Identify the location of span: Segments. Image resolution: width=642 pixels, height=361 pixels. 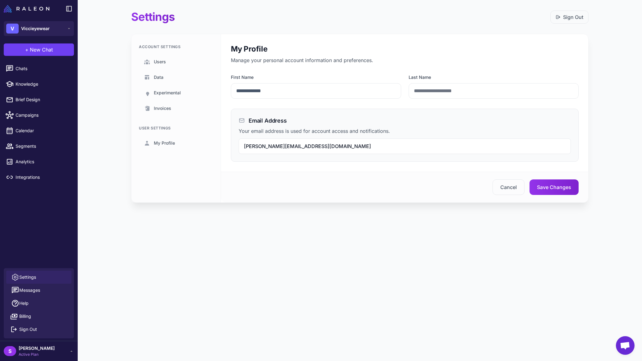
(43, 146).